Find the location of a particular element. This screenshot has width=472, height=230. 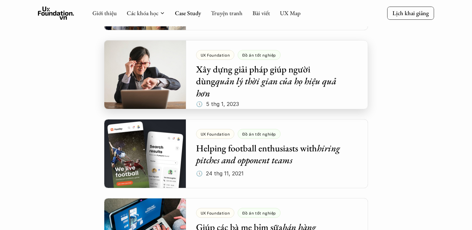

a: UX Map is located at coordinates (290, 13).